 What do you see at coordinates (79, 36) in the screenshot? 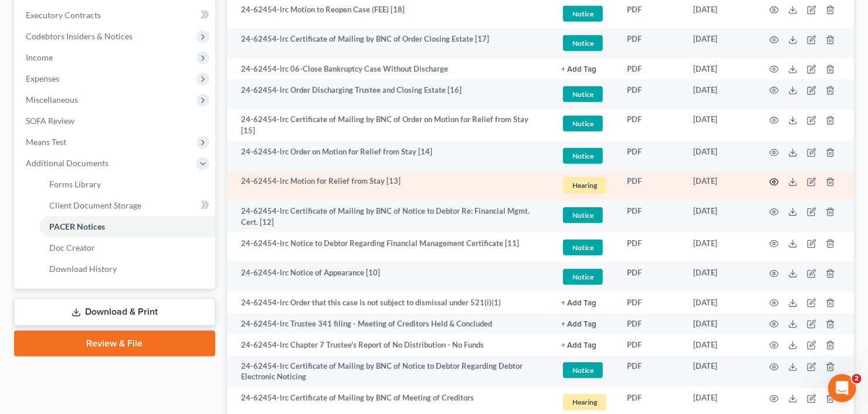
I see `span: Codebtors Insiders & Notices` at bounding box center [79, 36].